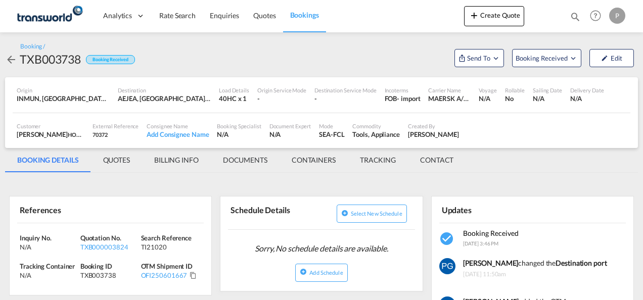 This screenshot has width=643, height=300. What do you see at coordinates (12, 59) in the screenshot?
I see `div: icon-arrow-left` at bounding box center [12, 59].